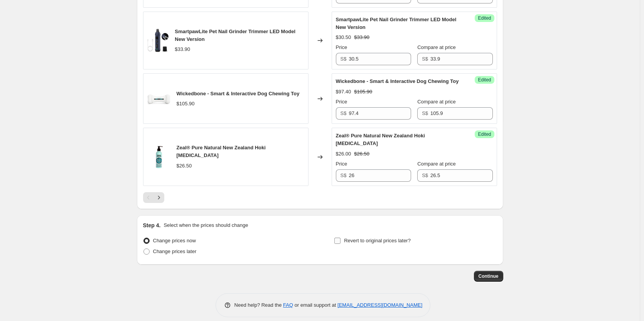 Image resolution: width=644 pixels, height=321 pixels. Describe the element at coordinates (344, 154) in the screenshot. I see `div: $26.00` at that location.